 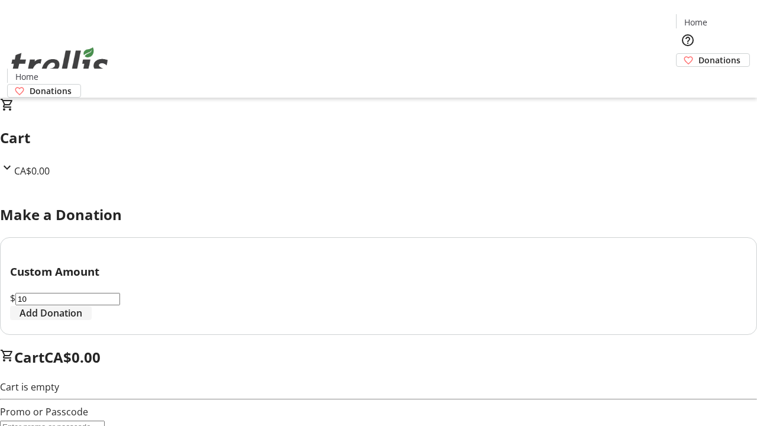 I want to click on img: Orient E2E Organization anWVwFg3SF's Logo, so click(x=60, y=64).